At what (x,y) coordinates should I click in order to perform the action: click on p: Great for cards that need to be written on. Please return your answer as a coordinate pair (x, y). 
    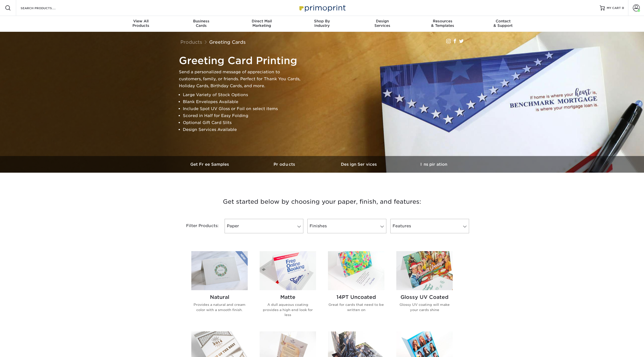
    Looking at the image, I should click on (356, 307).